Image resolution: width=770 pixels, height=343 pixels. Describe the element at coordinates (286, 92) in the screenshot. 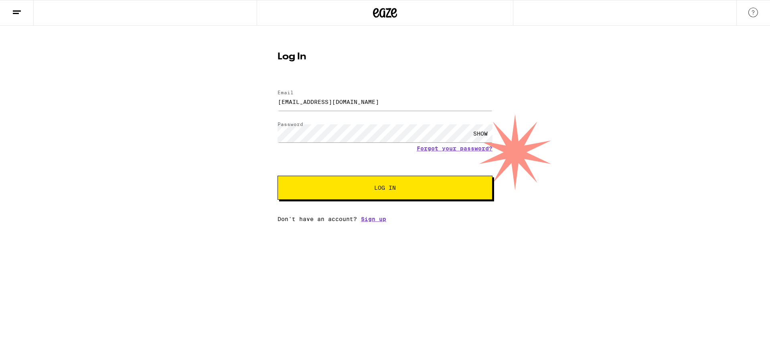

I see `label: Email` at that location.